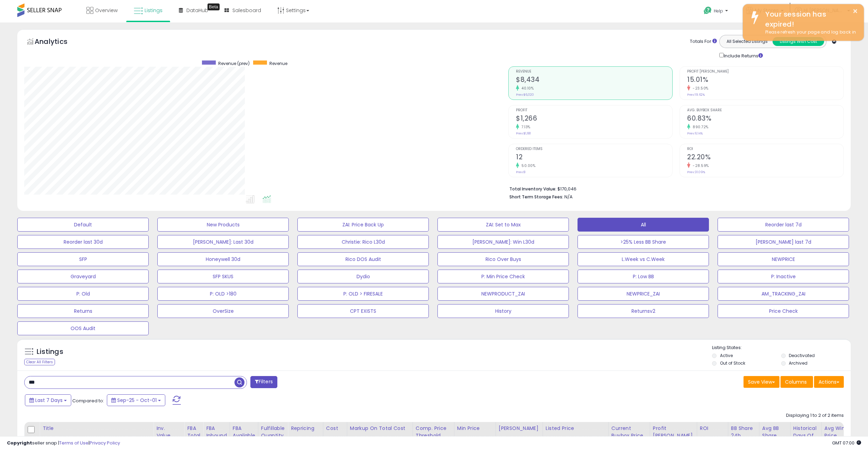  Describe the element at coordinates (783, 311) in the screenshot. I see `button: Price Check` at that location.